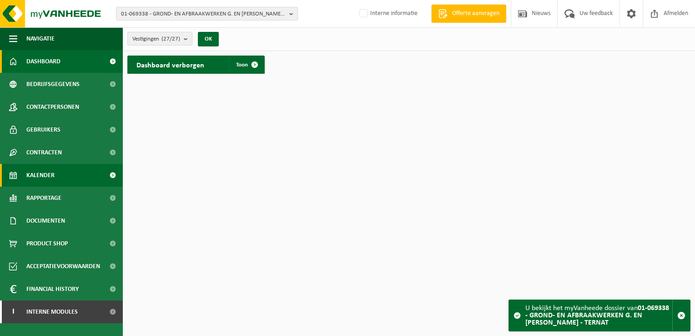  Describe the element at coordinates (43, 61) in the screenshot. I see `span: Dashboard` at that location.